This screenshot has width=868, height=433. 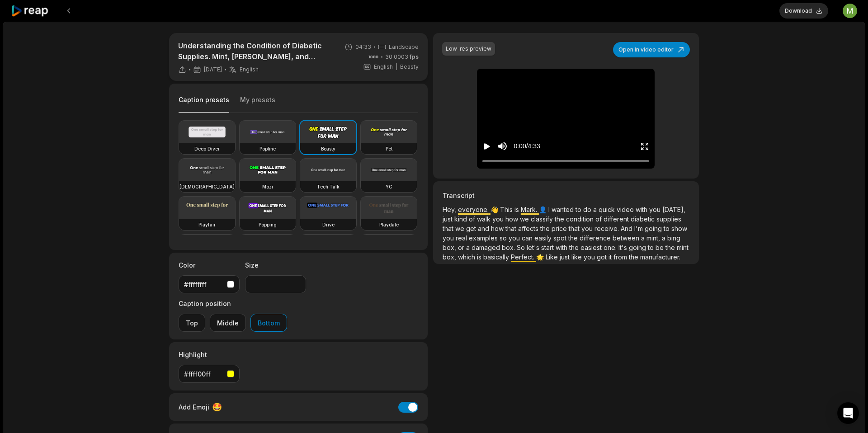 What do you see at coordinates (487, 146) in the screenshot?
I see `button: Play video` at bounding box center [487, 146].